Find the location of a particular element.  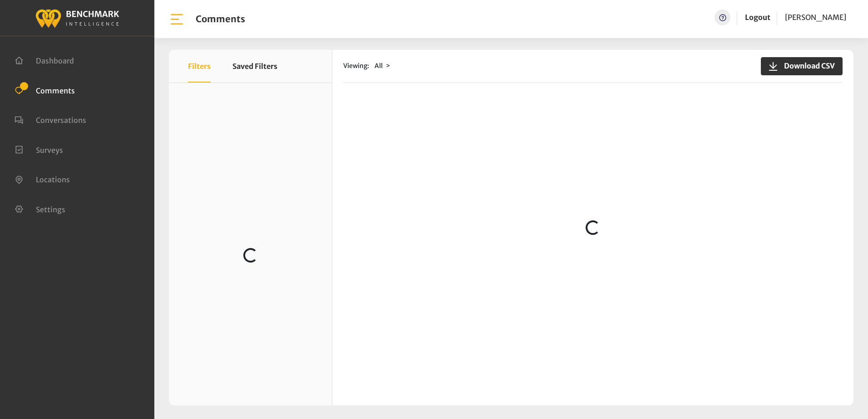

a: Comments is located at coordinates (45, 90).